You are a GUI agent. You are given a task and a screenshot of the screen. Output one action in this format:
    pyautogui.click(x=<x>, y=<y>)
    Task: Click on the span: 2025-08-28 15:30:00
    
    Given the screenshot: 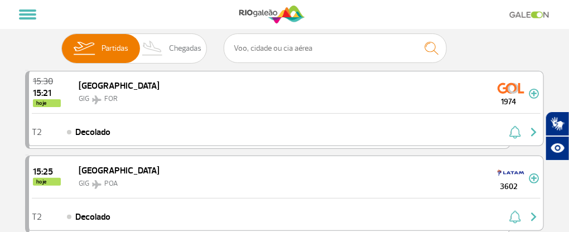 What is the action you would take?
    pyautogui.click(x=47, y=81)
    